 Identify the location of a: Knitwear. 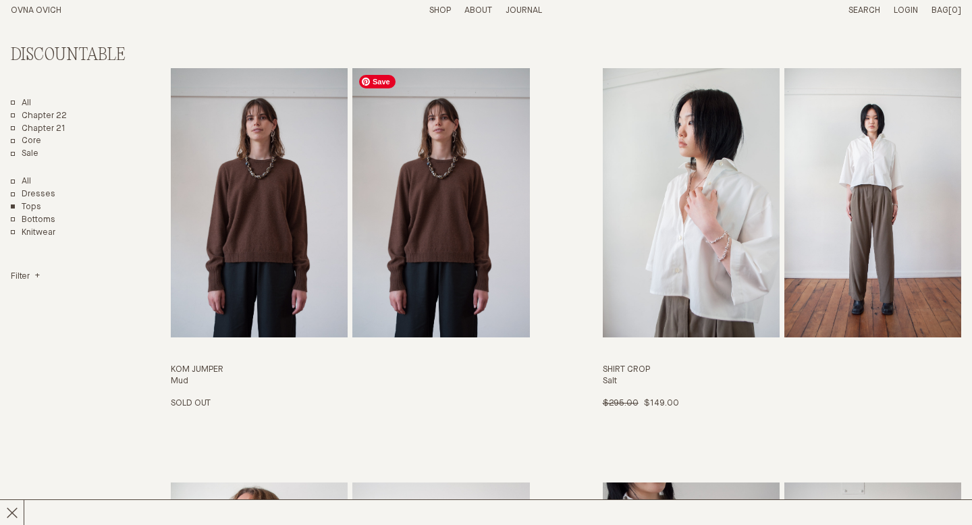
(33, 233).